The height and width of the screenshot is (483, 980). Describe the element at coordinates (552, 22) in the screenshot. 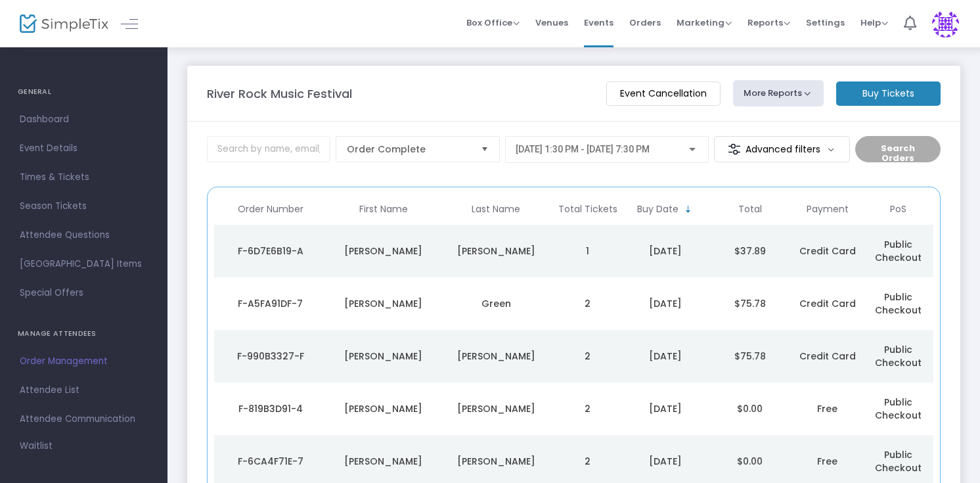

I see `span: Venues` at that location.